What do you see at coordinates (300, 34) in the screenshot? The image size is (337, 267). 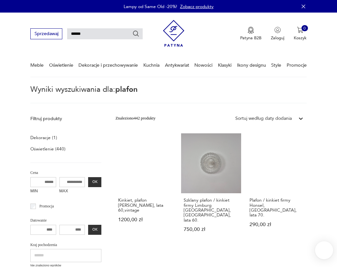 I see `button: 0Koszyk` at bounding box center [300, 34].